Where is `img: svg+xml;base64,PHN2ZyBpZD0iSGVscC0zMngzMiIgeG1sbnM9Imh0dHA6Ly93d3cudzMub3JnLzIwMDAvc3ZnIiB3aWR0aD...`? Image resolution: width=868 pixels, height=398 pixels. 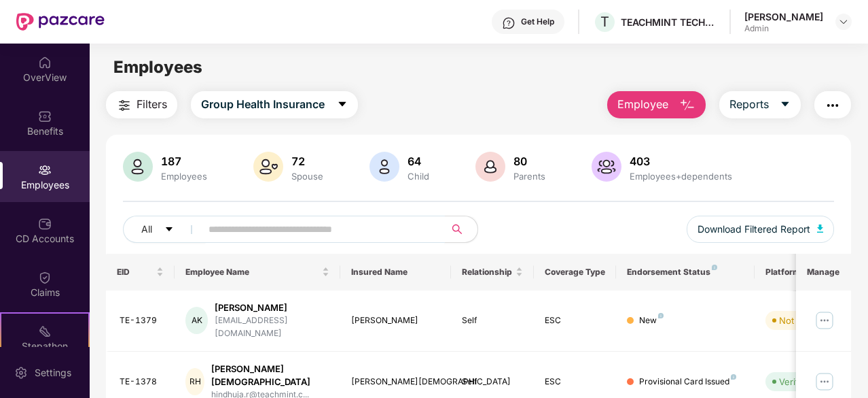
img: svg+xml;base64,PHN2ZyBpZD0iSGVscC0zMngzMiIgeG1sbnM9Imh0dHA6Ly93d3cudzMub3JnLzIwMDAvc3ZnIiB3aWR0aD... is located at coordinates (509, 23).